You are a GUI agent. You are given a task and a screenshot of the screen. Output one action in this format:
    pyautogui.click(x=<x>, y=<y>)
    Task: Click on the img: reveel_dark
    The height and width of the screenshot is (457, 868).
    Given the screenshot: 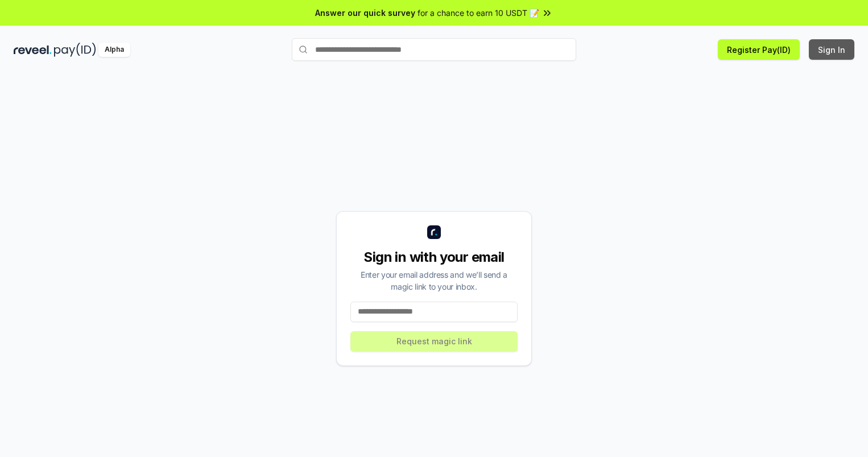 What is the action you would take?
    pyautogui.click(x=32, y=49)
    